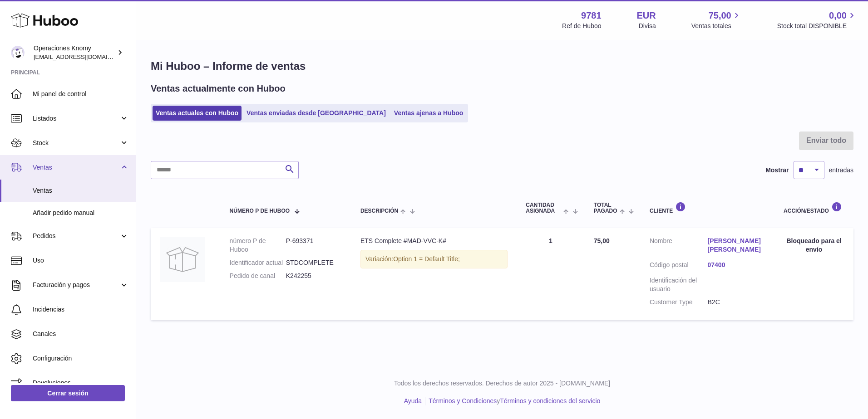  What do you see at coordinates (76, 236) in the screenshot?
I see `span: Pedidos` at bounding box center [76, 236].